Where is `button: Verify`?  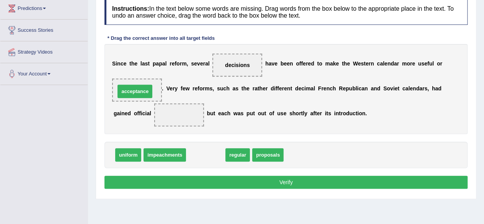
button: Verify is located at coordinates (286, 182).